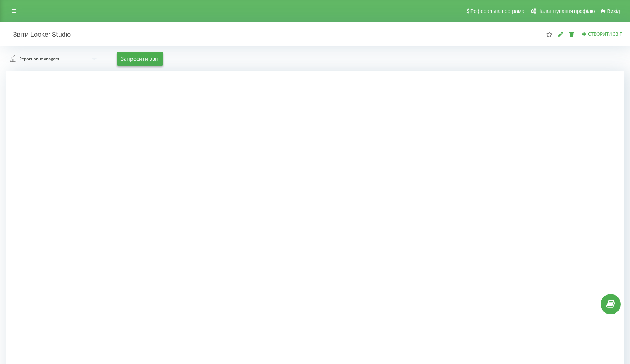 This screenshot has height=364, width=630. What do you see at coordinates (140, 58) in the screenshot?
I see `button: Запросити звіт` at bounding box center [140, 58].